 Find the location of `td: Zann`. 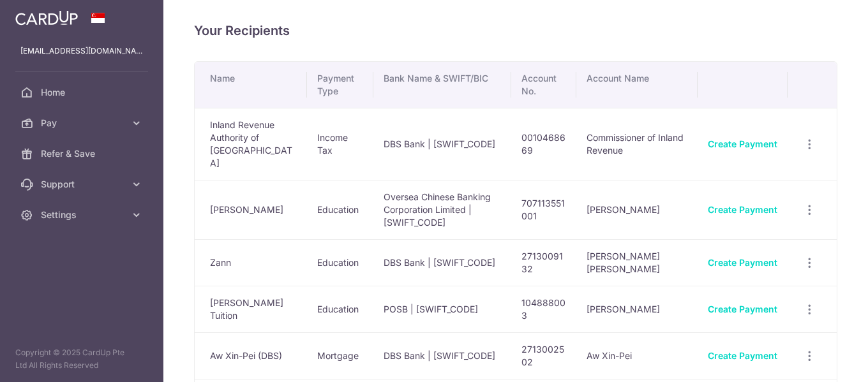

td: Zann is located at coordinates (251, 262).